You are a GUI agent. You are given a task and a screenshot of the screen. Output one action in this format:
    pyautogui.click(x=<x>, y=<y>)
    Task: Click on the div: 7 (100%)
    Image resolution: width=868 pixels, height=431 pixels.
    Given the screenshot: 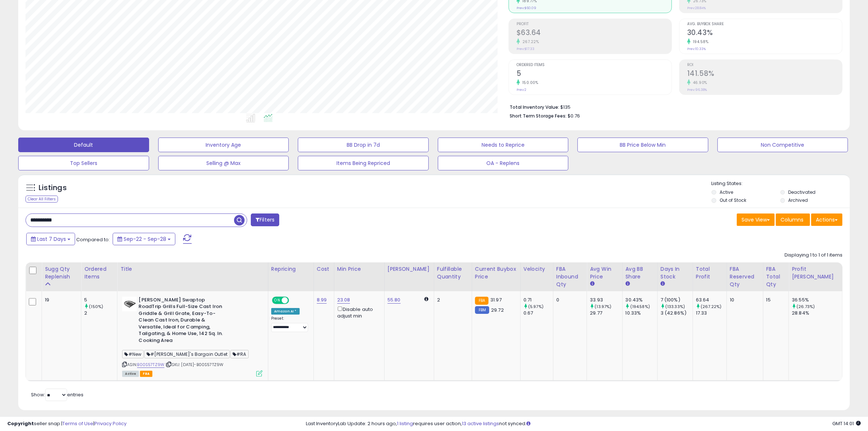 What is the action you would take?
    pyautogui.click(x=677, y=300)
    